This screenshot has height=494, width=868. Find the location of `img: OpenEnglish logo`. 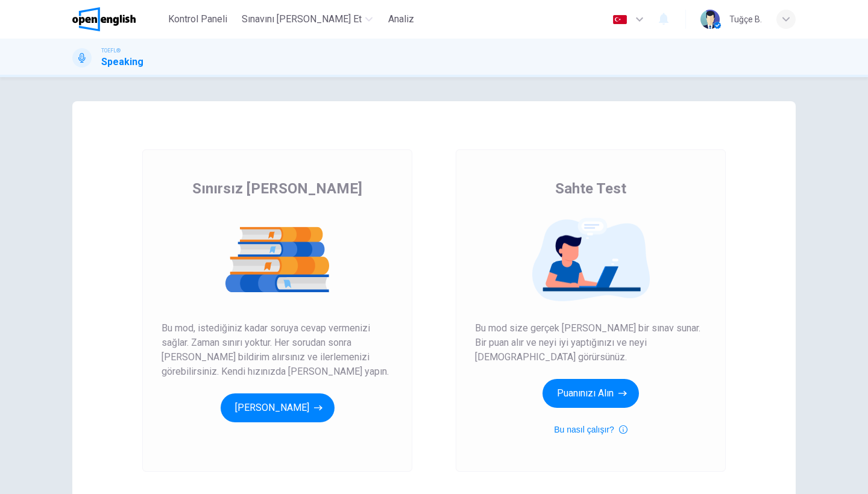

img: OpenEnglish logo is located at coordinates (104, 19).